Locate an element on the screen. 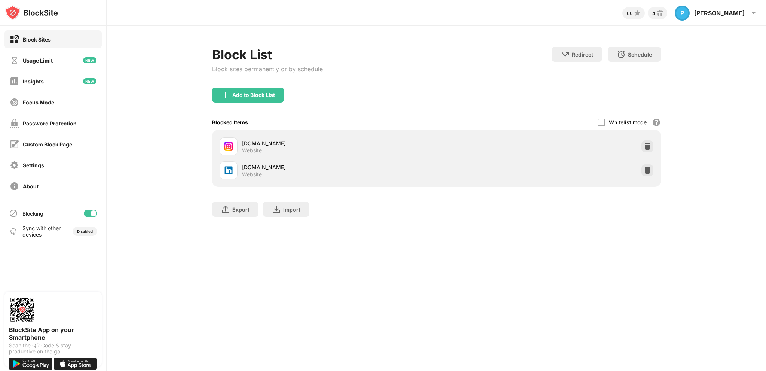 Image resolution: width=766 pixels, height=371 pixels. img: focus-off.svg is located at coordinates (14, 102).